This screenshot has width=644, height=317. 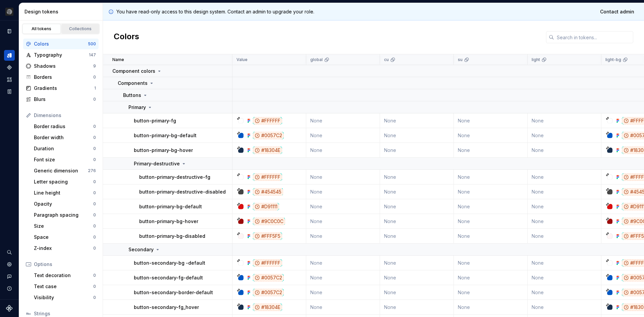 I want to click on button: Search ⌘K, so click(x=10, y=252).